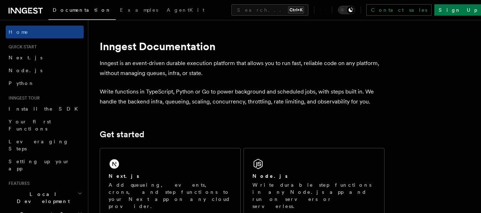 Image resolution: width=481 pixels, height=213 pixels. What do you see at coordinates (270, 176) in the screenshot?
I see `h2: Node.js` at bounding box center [270, 176].